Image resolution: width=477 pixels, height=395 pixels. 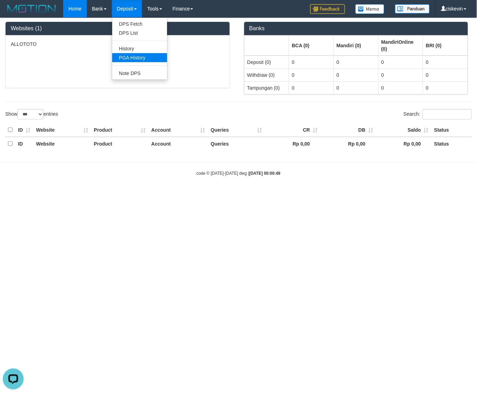 I want to click on a: DPS Fetch, so click(x=140, y=24).